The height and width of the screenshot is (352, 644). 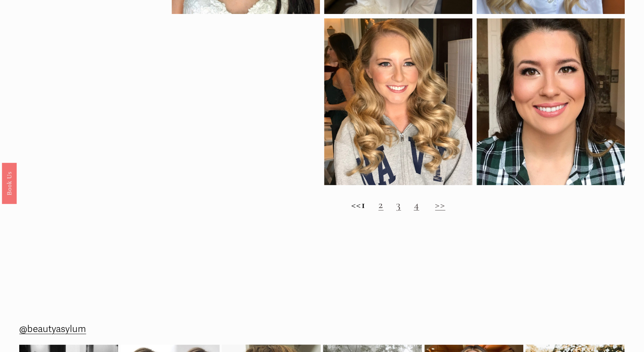 I want to click on a: Book Us, so click(x=9, y=183).